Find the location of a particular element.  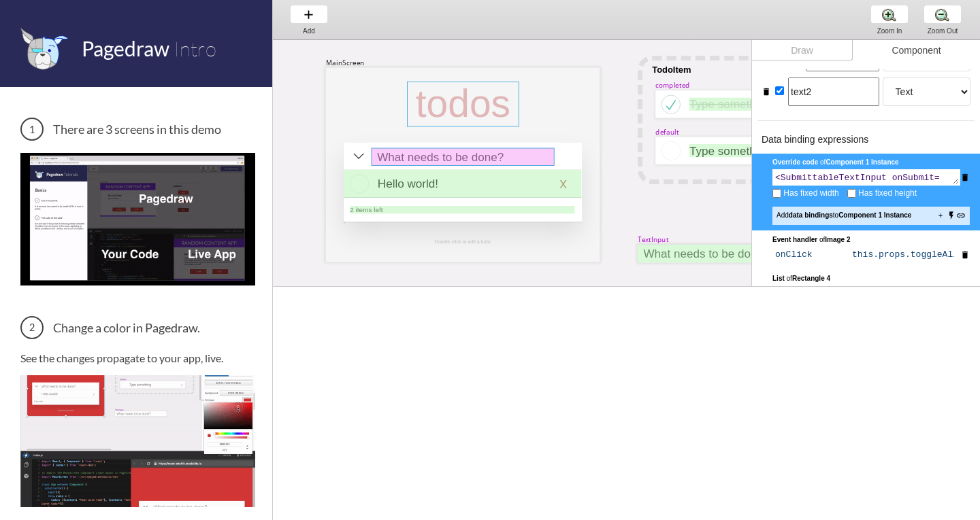

span: Image 2 is located at coordinates (837, 239).